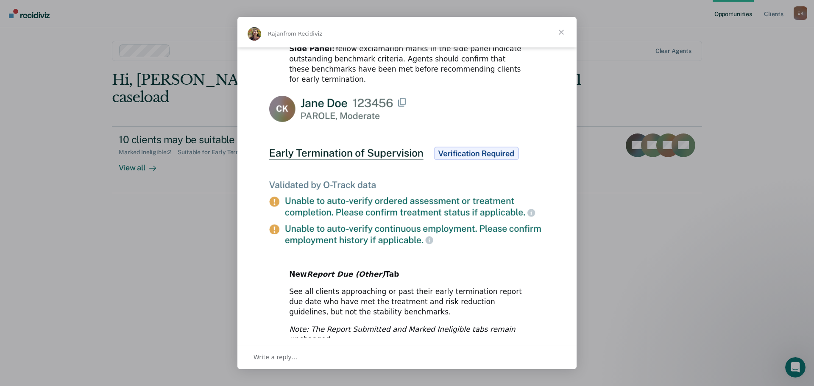  I want to click on i: Report Due (Other), so click(346, 274).